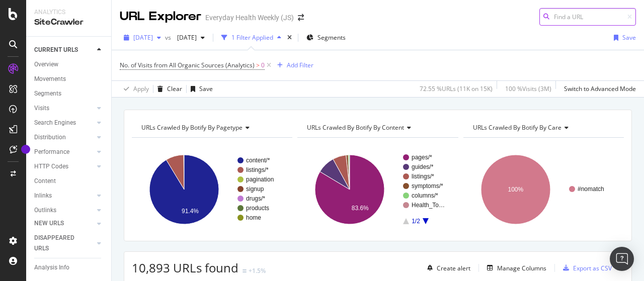 The height and width of the screenshot is (281, 644). What do you see at coordinates (69, 181) in the screenshot?
I see `a: Content` at bounding box center [69, 181].